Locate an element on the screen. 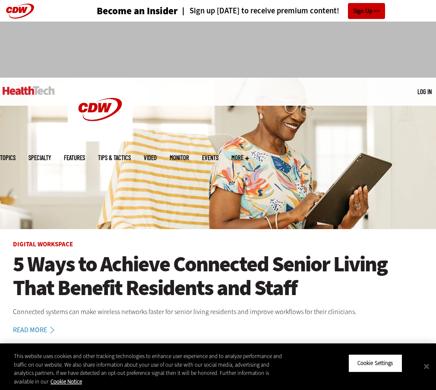 The image size is (436, 390). a: Become an Insider is located at coordinates (137, 11).